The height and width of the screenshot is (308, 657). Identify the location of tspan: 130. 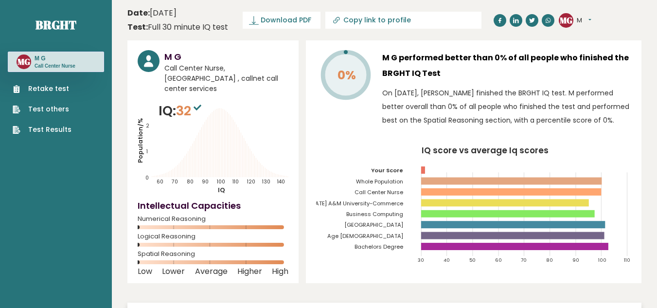
(266, 181).